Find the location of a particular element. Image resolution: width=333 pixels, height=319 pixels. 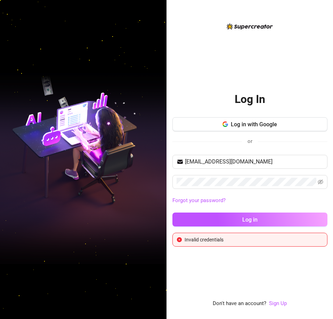

span: eye-invisible is located at coordinates (320, 182).